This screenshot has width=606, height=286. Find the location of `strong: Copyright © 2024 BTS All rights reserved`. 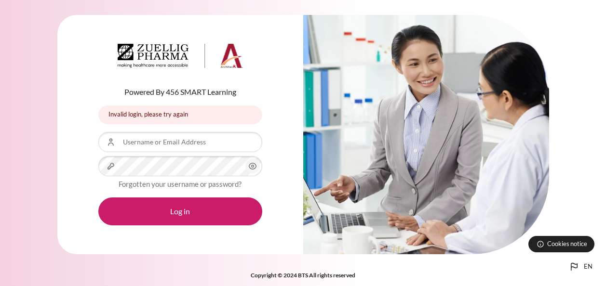

strong: Copyright © 2024 BTS All rights reserved is located at coordinates (303, 275).